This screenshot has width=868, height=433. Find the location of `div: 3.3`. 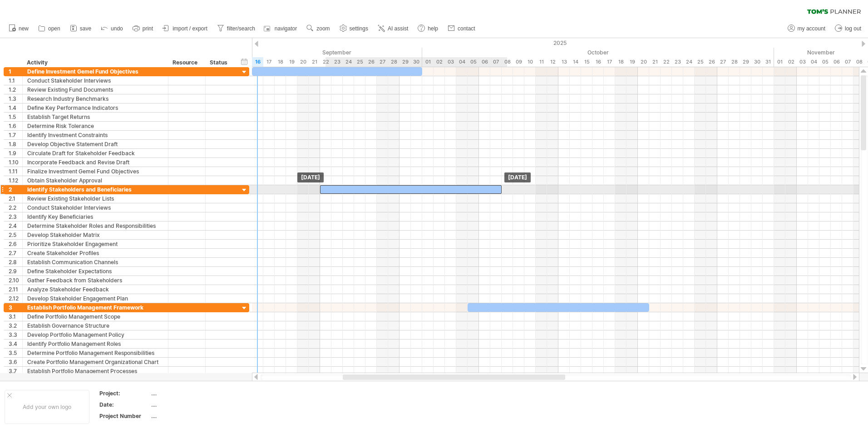

div: 3.3 is located at coordinates (16, 334).